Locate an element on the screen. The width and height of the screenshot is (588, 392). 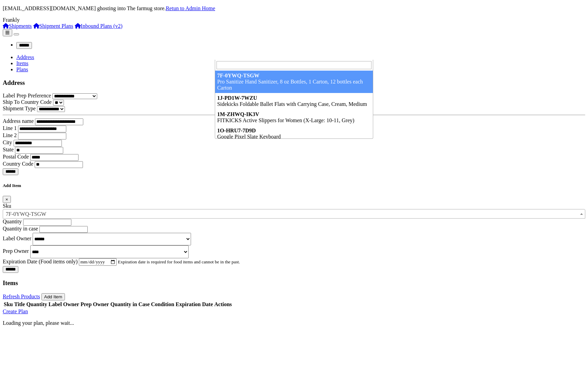
label: Postal Code is located at coordinates (16, 157).